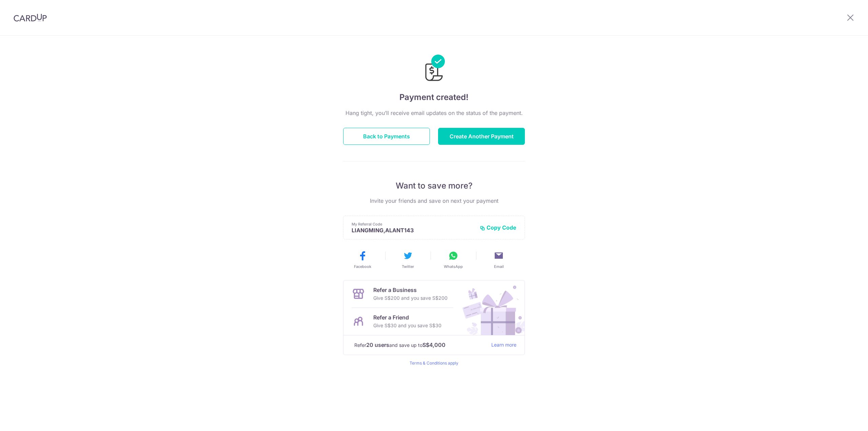  I want to click on button: Twitter, so click(408, 259).